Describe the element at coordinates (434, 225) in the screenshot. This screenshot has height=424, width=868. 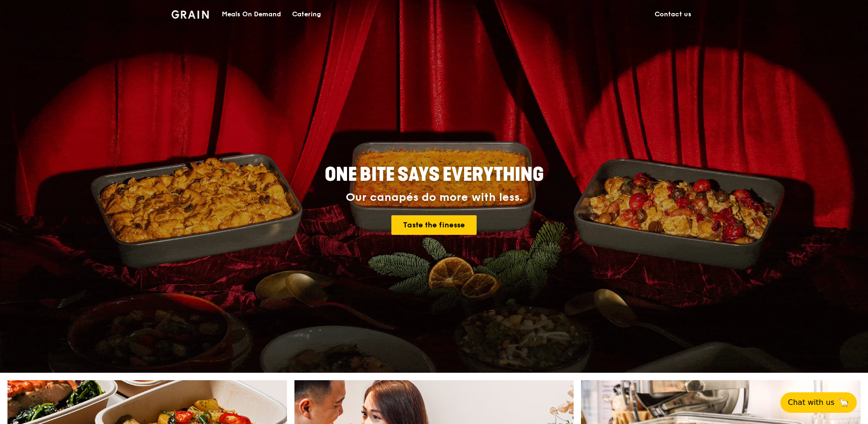
I see `a: Taste the finesse` at that location.